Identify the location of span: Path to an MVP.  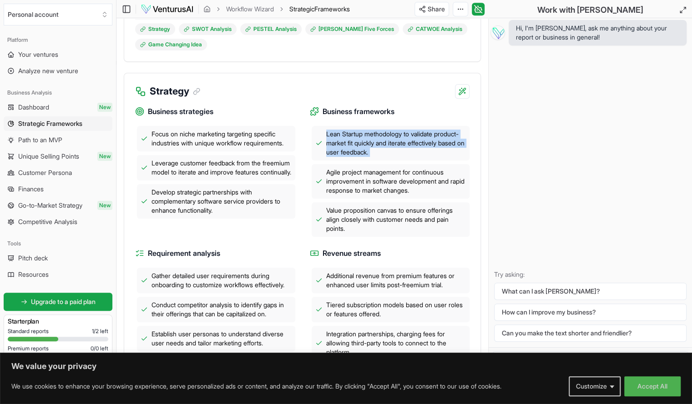
(40, 140).